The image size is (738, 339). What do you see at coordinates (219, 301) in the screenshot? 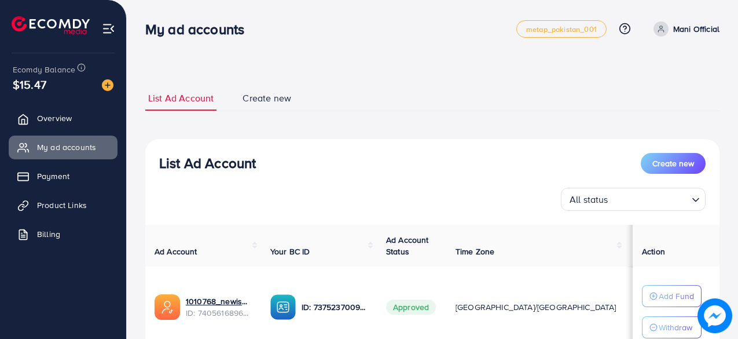
I see `a: 1010768_newishrat011_1724254562912` at bounding box center [219, 301].